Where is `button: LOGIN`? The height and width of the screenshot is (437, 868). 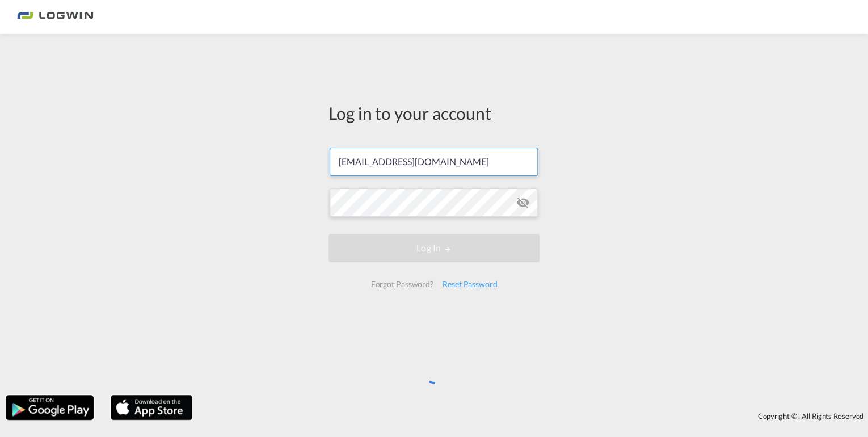 button: LOGIN is located at coordinates (434, 248).